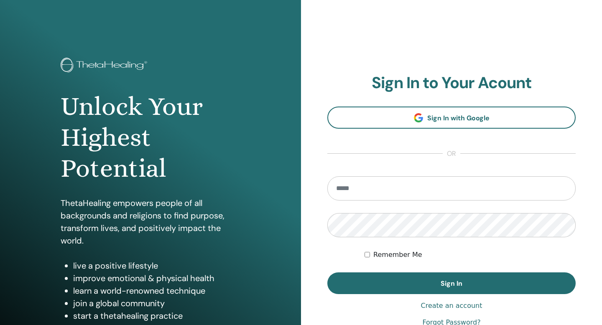  I want to click on span: Sign In, so click(452, 283).